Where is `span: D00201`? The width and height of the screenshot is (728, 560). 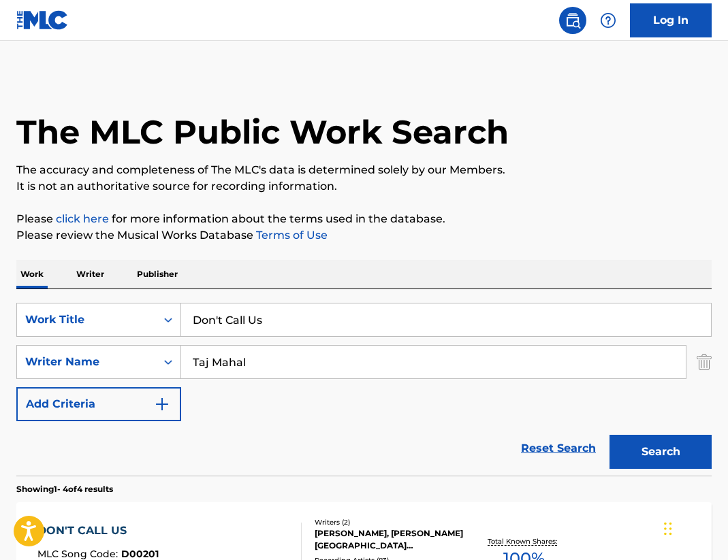
span: D00201 is located at coordinates (140, 554).